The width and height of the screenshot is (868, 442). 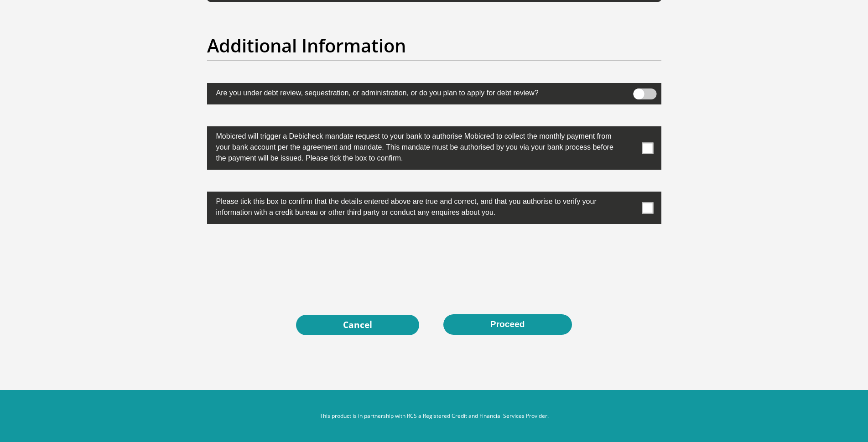 What do you see at coordinates (434, 416) in the screenshot?
I see `p: This product is in partnership with RCS a Registered Credit and Financial Services Provider.` at bounding box center [434, 416].